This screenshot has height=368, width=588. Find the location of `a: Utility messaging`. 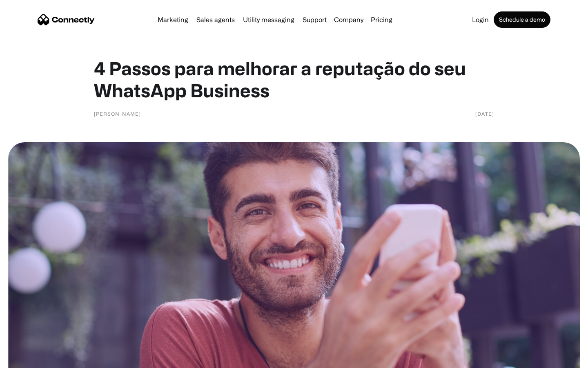

a: Utility messaging is located at coordinates (268, 19).